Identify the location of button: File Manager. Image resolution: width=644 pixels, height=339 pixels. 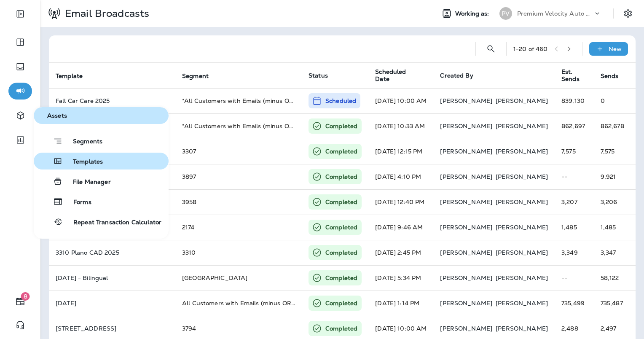
(101, 181).